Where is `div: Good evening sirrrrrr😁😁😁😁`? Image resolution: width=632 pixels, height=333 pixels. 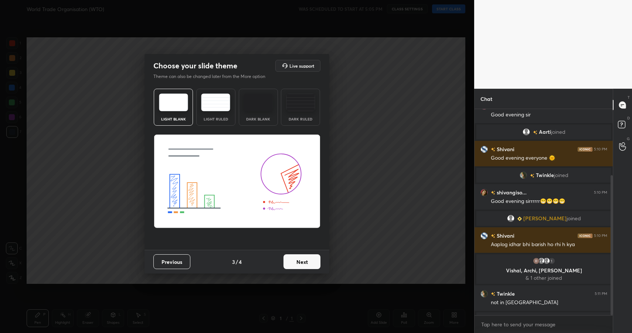 div: Good evening sirrrrrr😁😁😁😁 is located at coordinates (549, 201).